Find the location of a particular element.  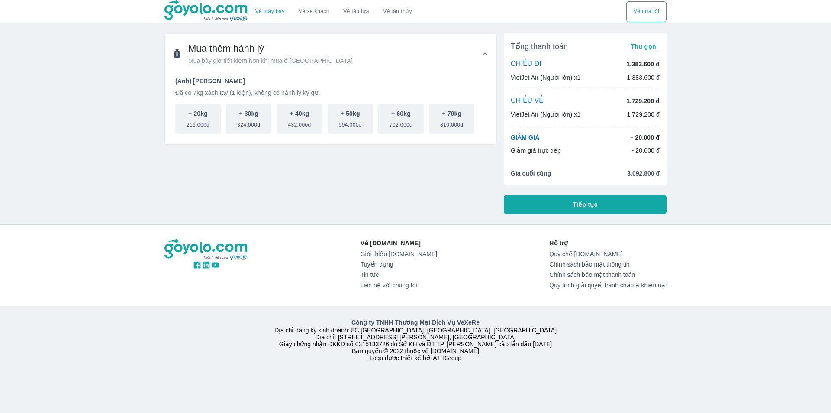

span: 216.000đ is located at coordinates (198, 123).